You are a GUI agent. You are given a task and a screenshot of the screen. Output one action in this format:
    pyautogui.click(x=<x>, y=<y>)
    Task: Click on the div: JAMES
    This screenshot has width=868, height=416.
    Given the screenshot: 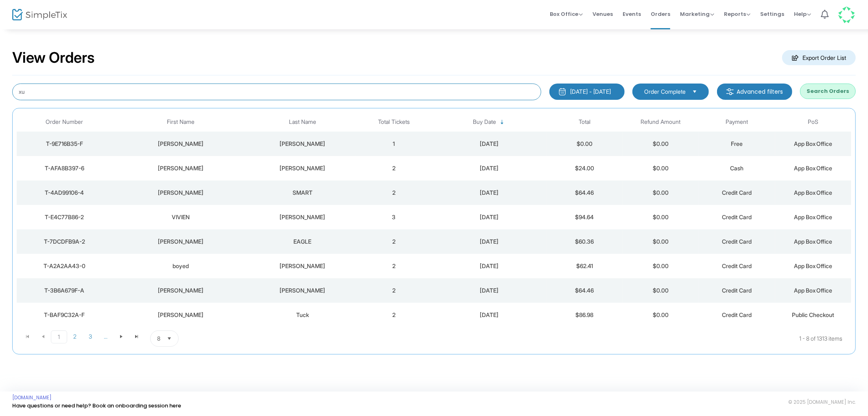 What is the action you would take?
    pyautogui.click(x=302, y=217)
    